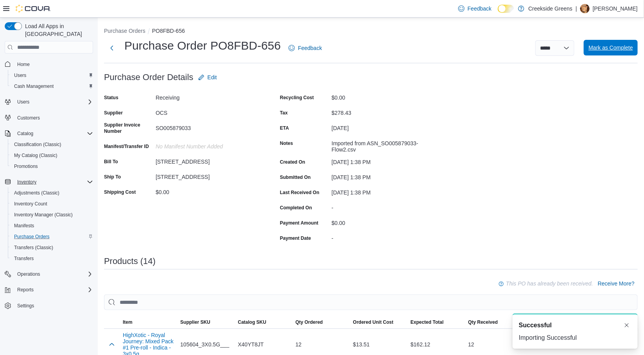  What do you see at coordinates (25, 290) in the screenshot?
I see `button: Reports` at bounding box center [25, 290].